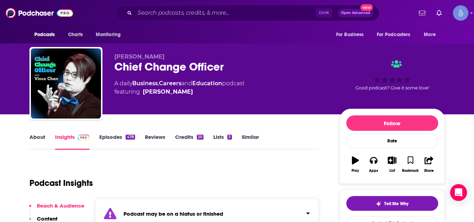  Describe the element at coordinates (392, 123) in the screenshot. I see `button: Follow` at that location.